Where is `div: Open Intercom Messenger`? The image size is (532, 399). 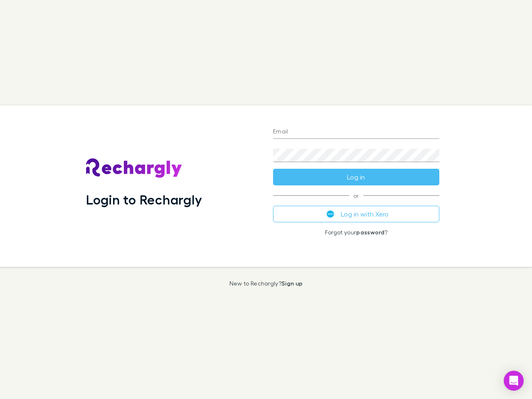
div: Open Intercom Messenger is located at coordinates (514, 381).